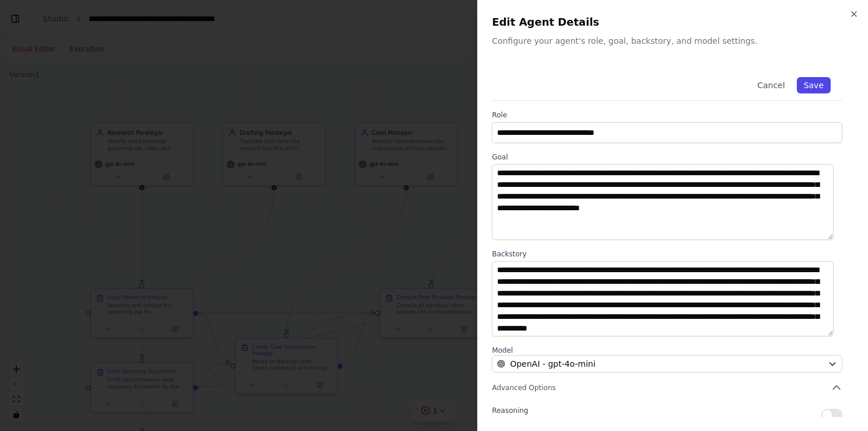 The width and height of the screenshot is (868, 431). Describe the element at coordinates (667, 364) in the screenshot. I see `button: OpenAI - gpt-4o-mini` at that location.